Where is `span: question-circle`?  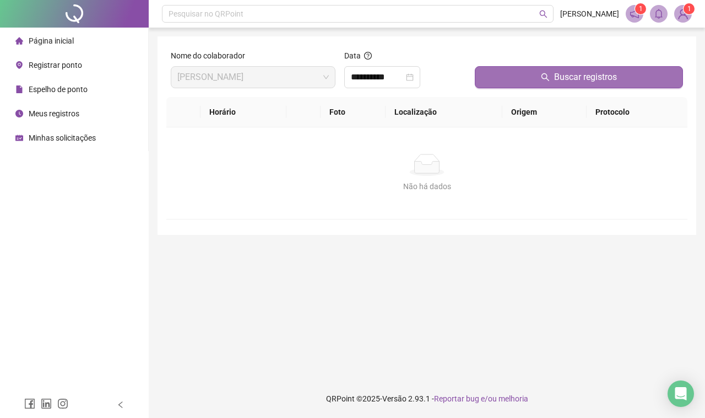 span: question-circle is located at coordinates (368, 56).